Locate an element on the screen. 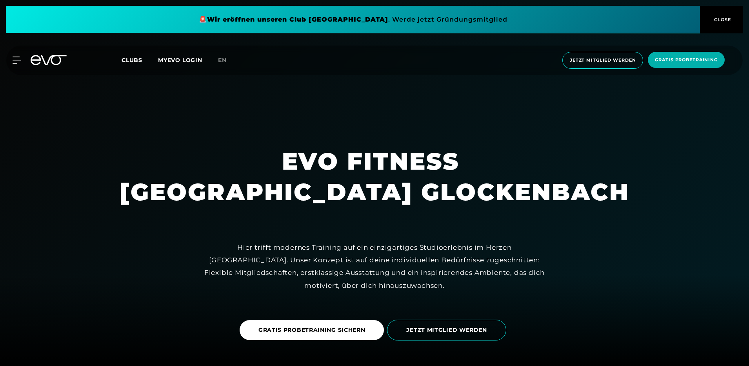 This screenshot has height=366, width=749. a: Clubs is located at coordinates (140, 60).